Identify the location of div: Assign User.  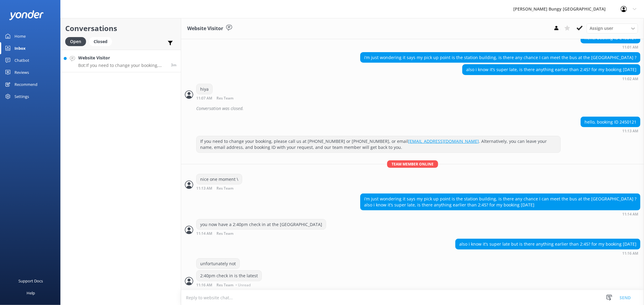
(612, 28).